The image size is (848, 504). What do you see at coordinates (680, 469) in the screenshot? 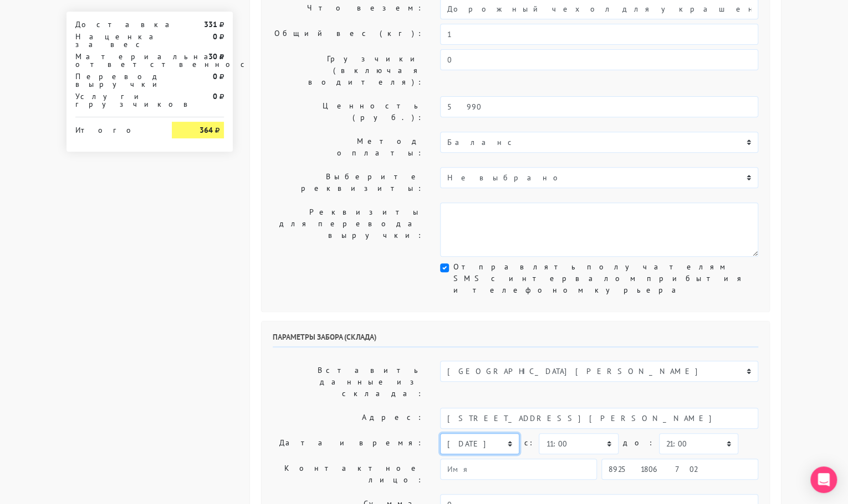
I see `input: Телефон` at bounding box center [680, 469].